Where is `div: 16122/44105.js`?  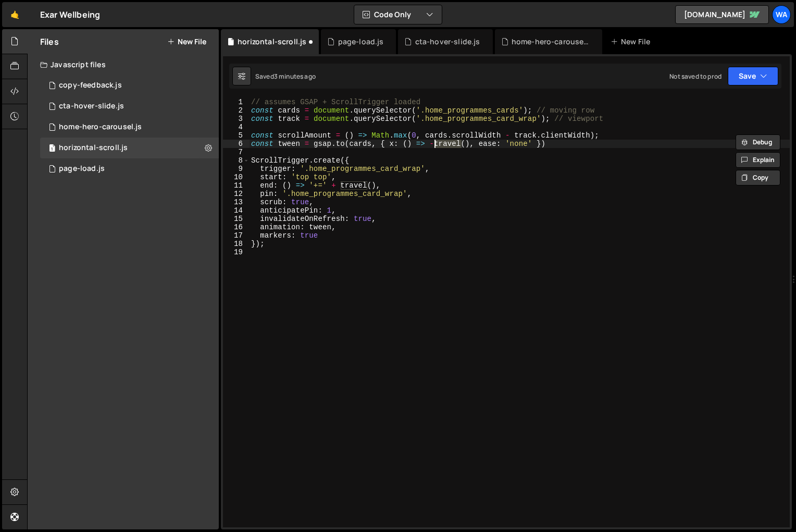 div: 16122/44105.js is located at coordinates (129, 169).